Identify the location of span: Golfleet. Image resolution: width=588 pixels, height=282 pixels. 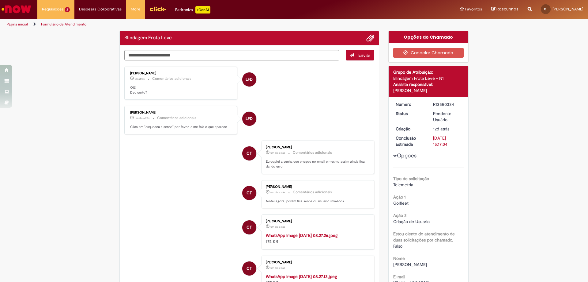
(401, 203).